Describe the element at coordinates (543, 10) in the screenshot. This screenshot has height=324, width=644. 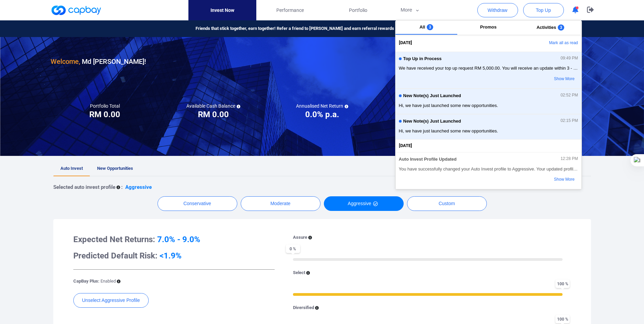
I see `button: Top Up` at that location.